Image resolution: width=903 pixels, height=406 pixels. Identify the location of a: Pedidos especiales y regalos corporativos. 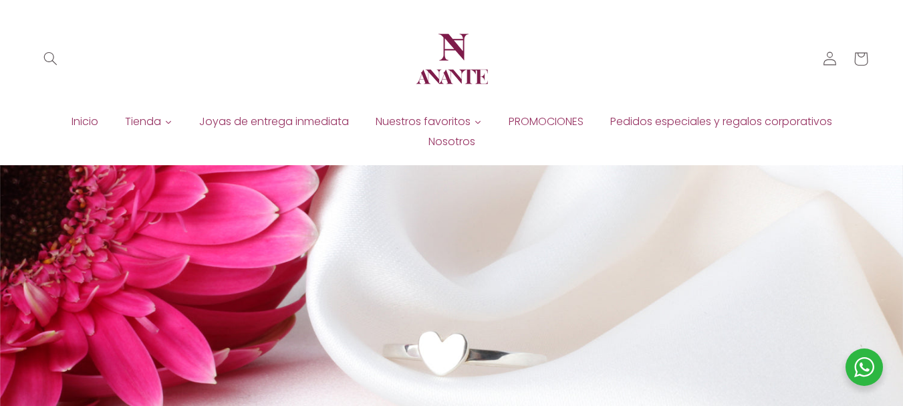
(721, 122).